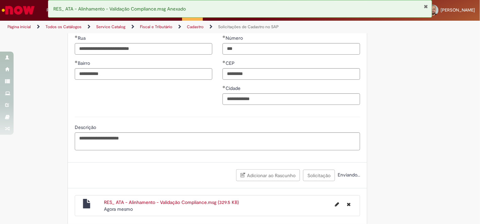  Describe the element at coordinates (18, 10) in the screenshot. I see `img: ServiceNow` at that location.